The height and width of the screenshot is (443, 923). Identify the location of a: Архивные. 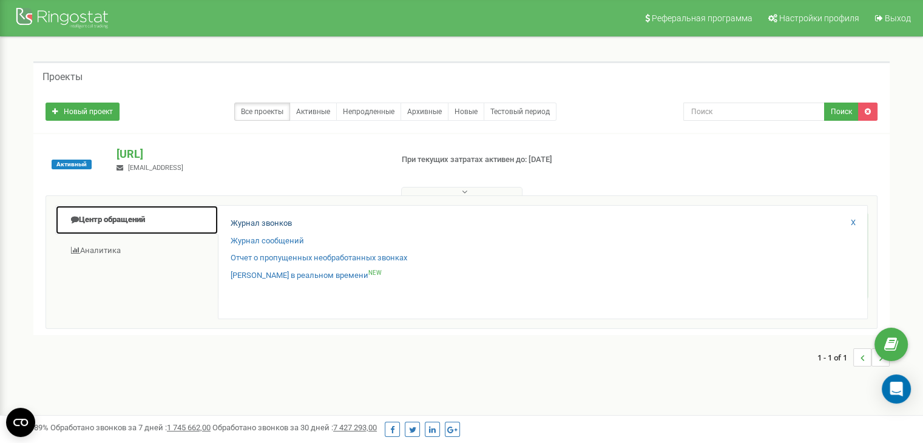
(424, 112).